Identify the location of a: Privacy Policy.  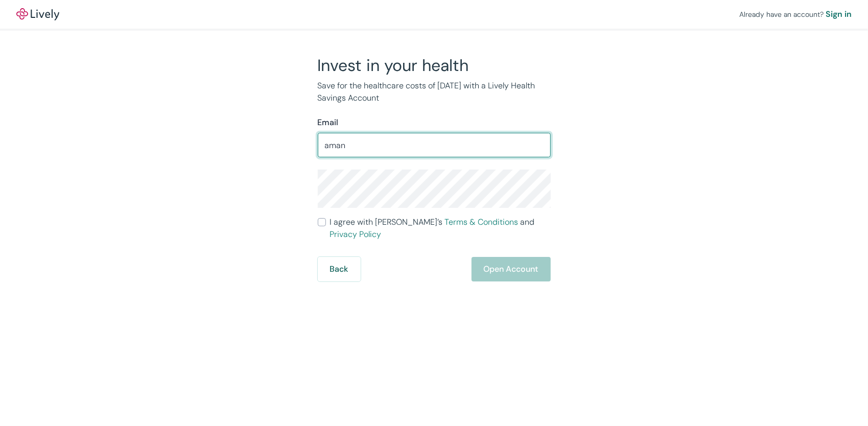
(356, 234).